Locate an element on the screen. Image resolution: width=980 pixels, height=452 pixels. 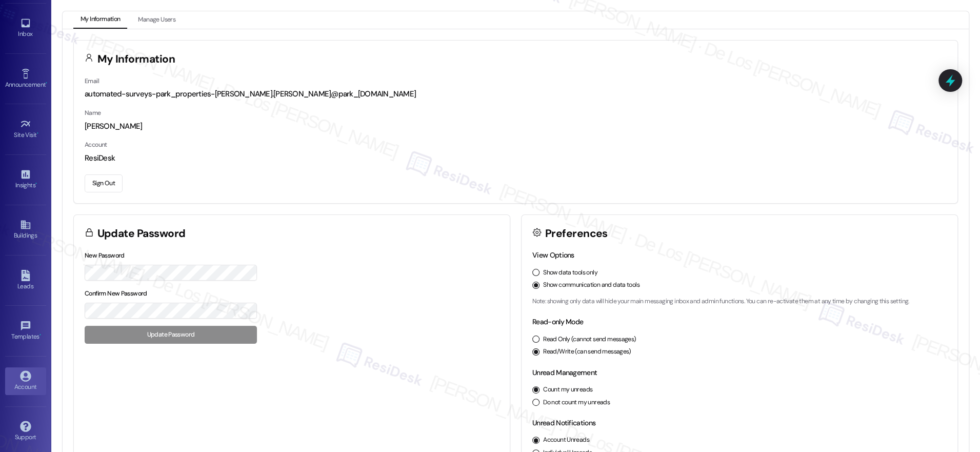
label: Count my unreads is located at coordinates (568, 390).